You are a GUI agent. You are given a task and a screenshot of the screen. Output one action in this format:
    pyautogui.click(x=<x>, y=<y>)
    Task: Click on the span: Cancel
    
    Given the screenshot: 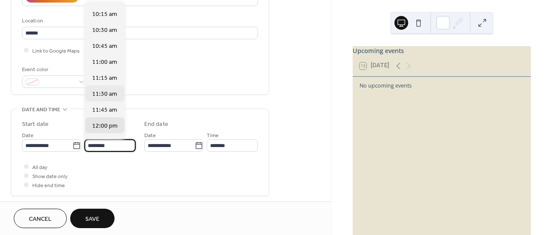 What is the action you would take?
    pyautogui.click(x=40, y=219)
    